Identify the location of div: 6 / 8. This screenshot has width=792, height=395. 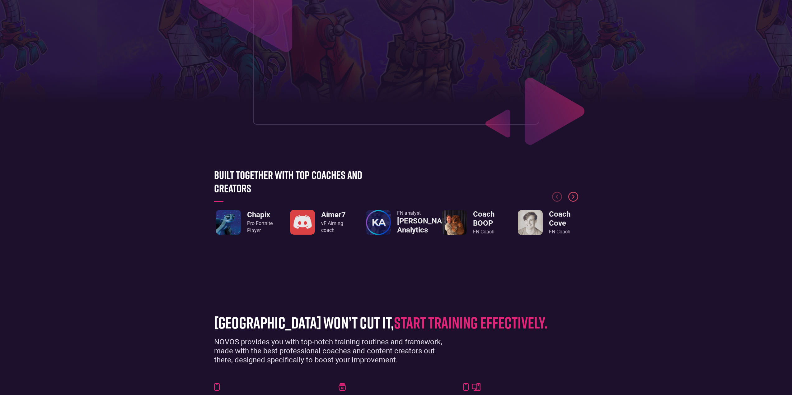
(548, 223).